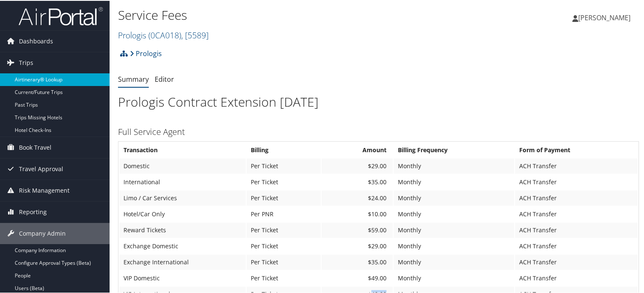 Image resolution: width=644 pixels, height=293 pixels. What do you see at coordinates (36, 41) in the screenshot?
I see `span: Dashboards` at bounding box center [36, 41].